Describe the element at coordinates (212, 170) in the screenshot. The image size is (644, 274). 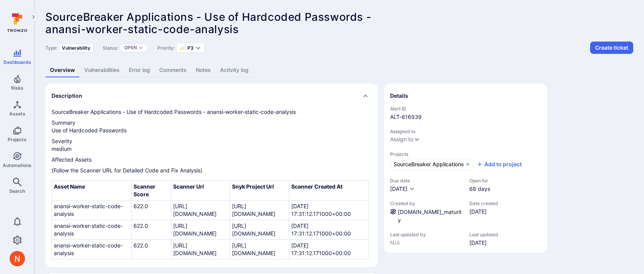
I see `p: (Follow the Scanner URL for Detailed Code and Fix Analysis)` at that location.